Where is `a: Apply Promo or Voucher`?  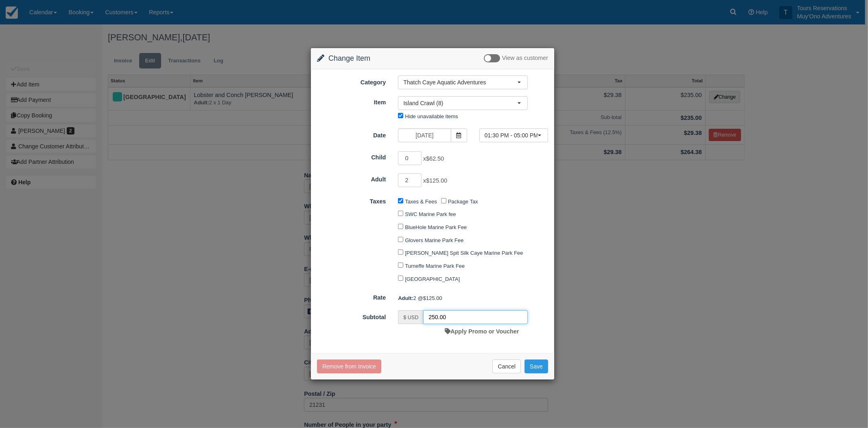 a: Apply Promo or Voucher is located at coordinates (482, 331).